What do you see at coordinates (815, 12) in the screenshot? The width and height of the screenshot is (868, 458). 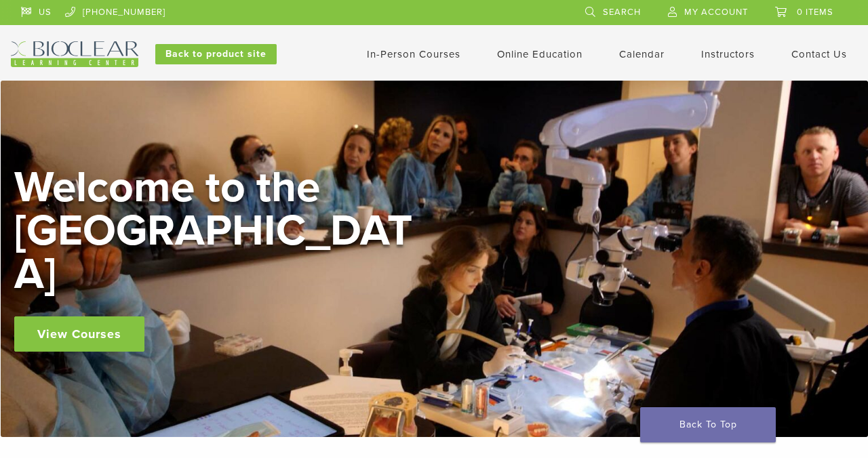 I see `span: 0 items` at bounding box center [815, 12].